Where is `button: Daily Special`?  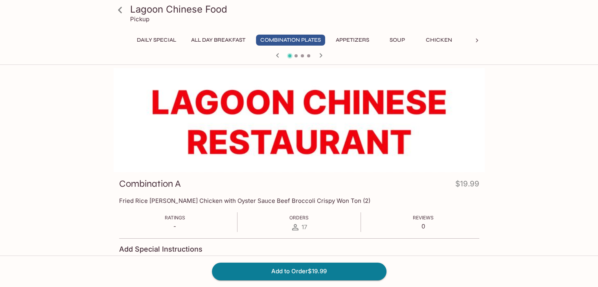
button: Daily Special is located at coordinates (157, 40).